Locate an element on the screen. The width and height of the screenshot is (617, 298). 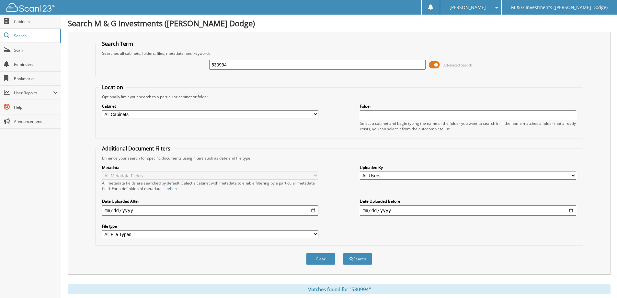
button: Clear is located at coordinates (321, 258).